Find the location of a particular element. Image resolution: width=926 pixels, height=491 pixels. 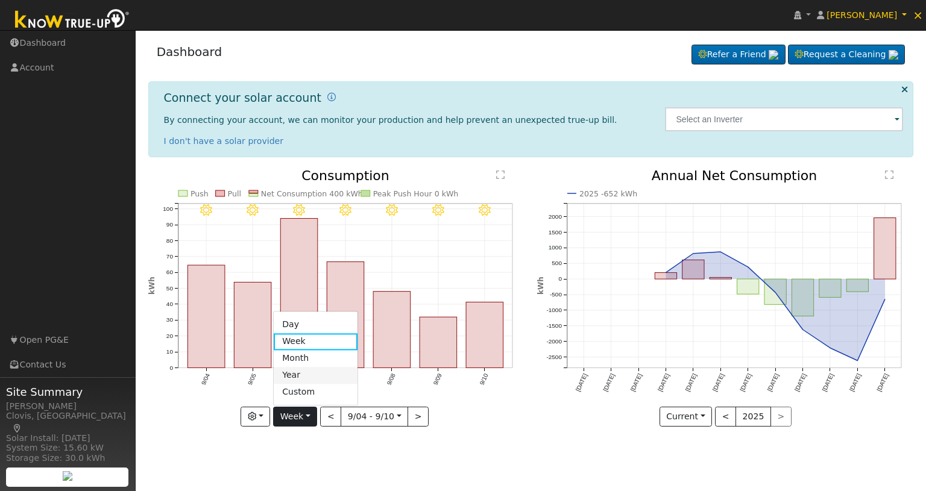

text: Annual Net Consumption is located at coordinates (734, 175).